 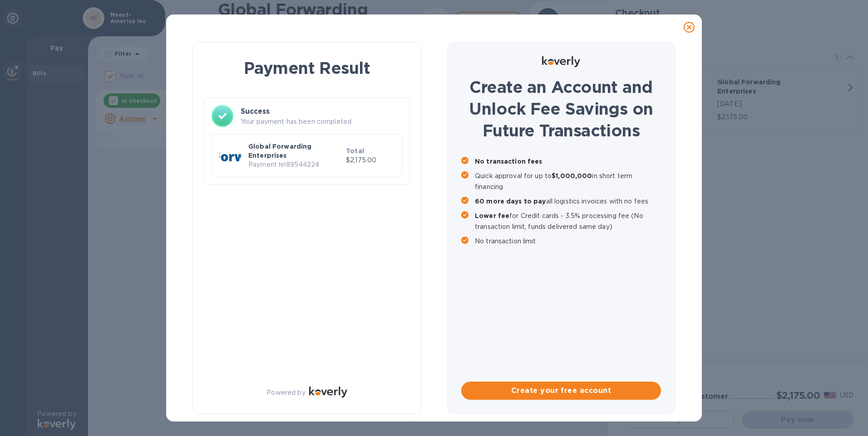 I want to click on p: Powered by, so click(x=285, y=393).